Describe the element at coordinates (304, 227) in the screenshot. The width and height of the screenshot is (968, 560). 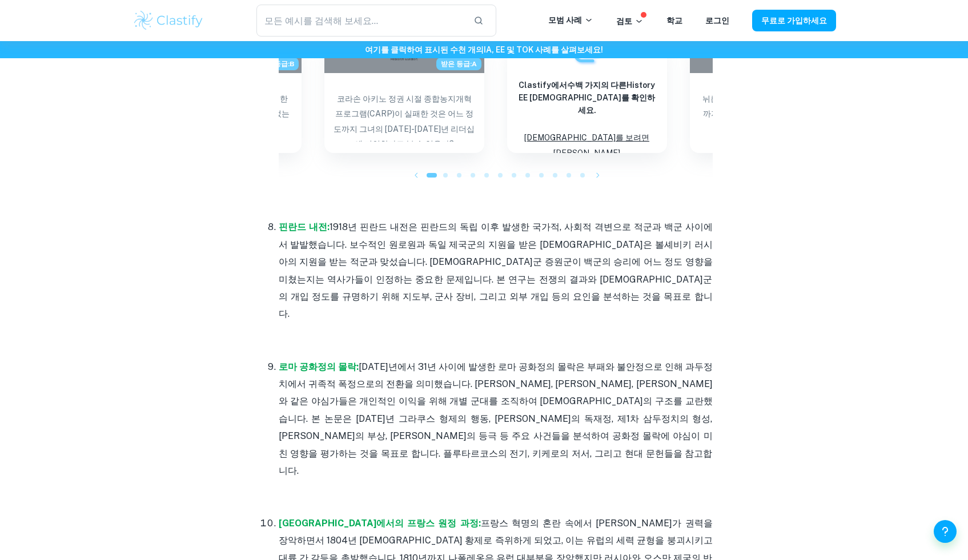
I see `font: 핀란드 내전:` at that location.